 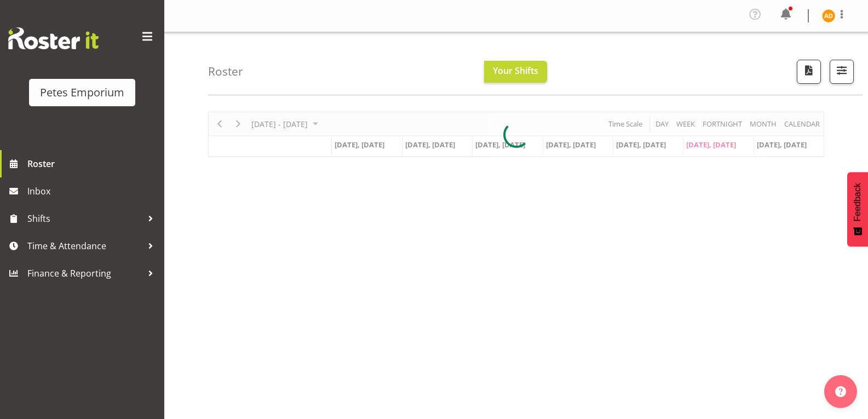 I want to click on div: Petes Emporium, so click(x=82, y=93).